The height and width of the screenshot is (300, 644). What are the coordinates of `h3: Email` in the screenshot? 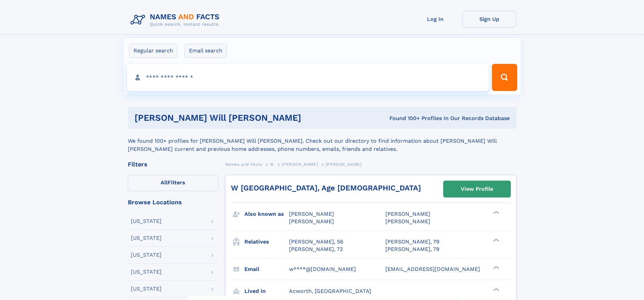 It's located at (267, 269).